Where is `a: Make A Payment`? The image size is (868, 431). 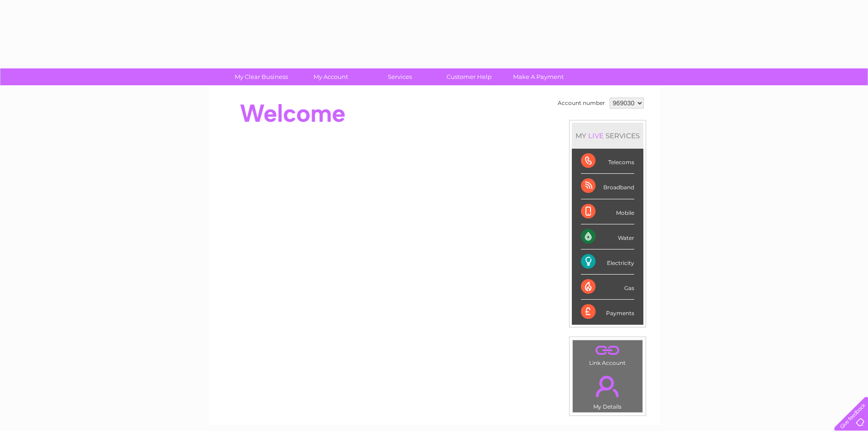 a: Make A Payment is located at coordinates (538, 77).